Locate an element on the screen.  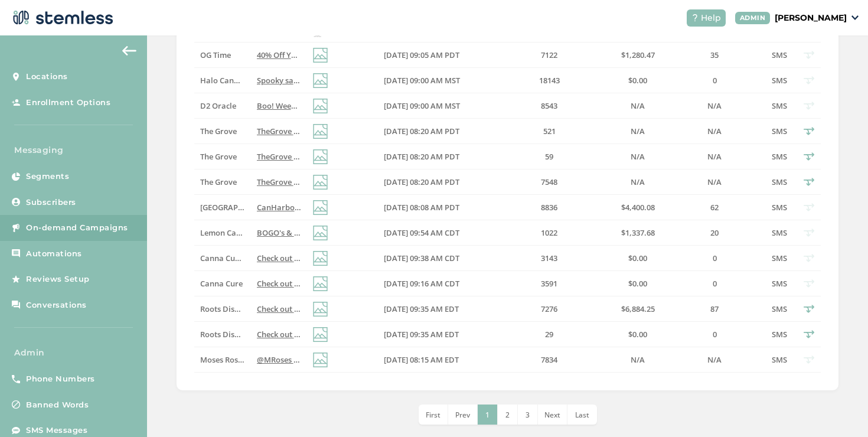
label: OG Time is located at coordinates (222, 55).